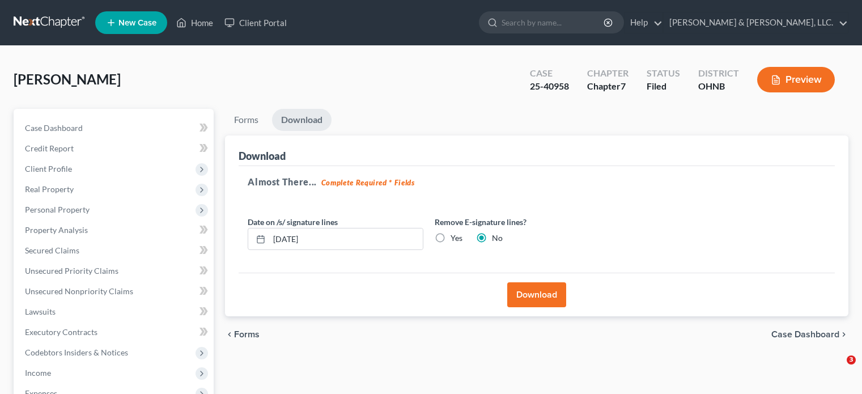 The image size is (862, 394). I want to click on a: Forms, so click(246, 120).